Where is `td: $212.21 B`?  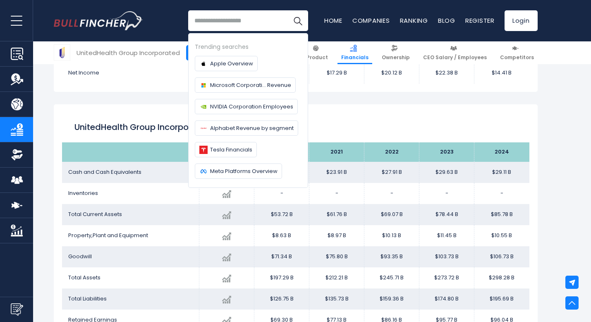
td: $212.21 B is located at coordinates (337, 277).